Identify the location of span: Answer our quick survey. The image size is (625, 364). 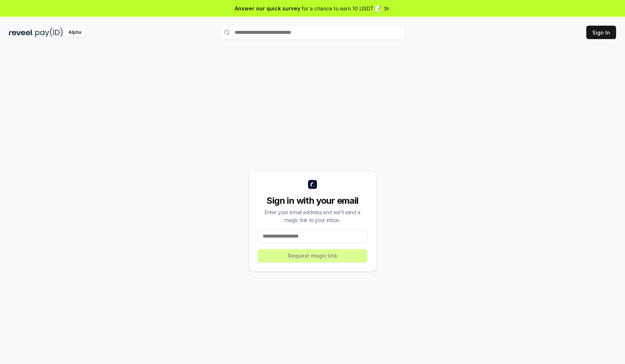
(268, 8).